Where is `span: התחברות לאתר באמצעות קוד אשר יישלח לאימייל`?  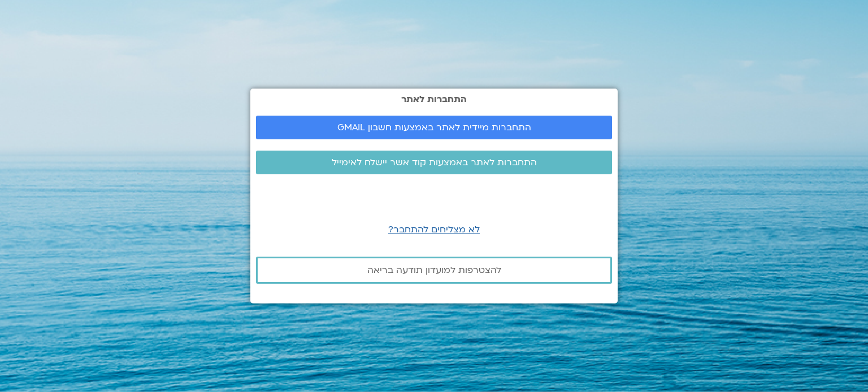
span: התחברות לאתר באמצעות קוד אשר יישלח לאימייל is located at coordinates (434, 162).